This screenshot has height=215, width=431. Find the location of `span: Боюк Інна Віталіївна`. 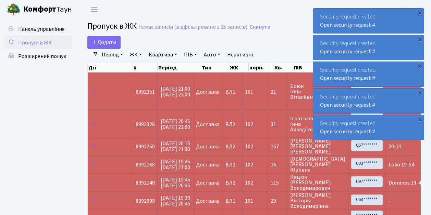

span: Боюк Інна Віталіївна is located at coordinates (317, 92).